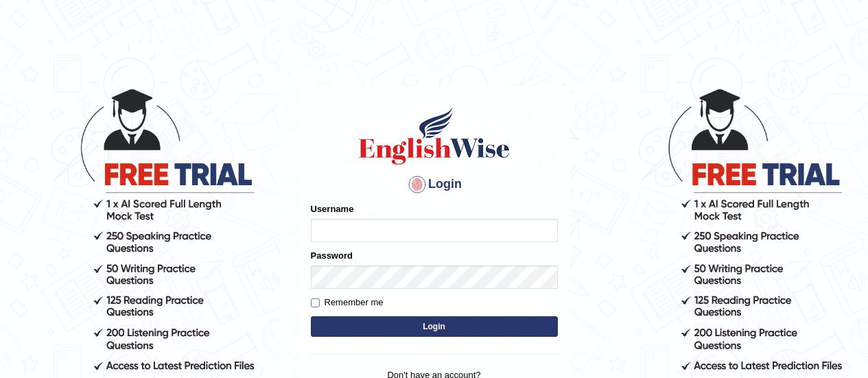 The height and width of the screenshot is (378, 868). What do you see at coordinates (434, 184) in the screenshot?
I see `h4: Login` at bounding box center [434, 184].